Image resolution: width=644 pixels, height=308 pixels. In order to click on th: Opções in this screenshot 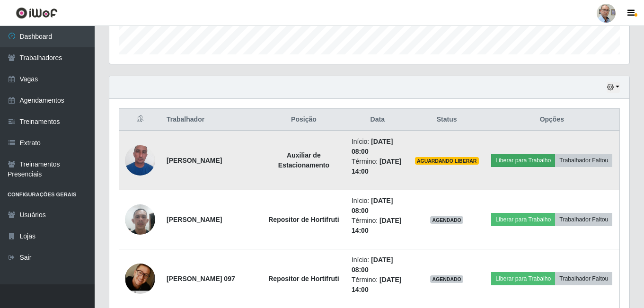, I will do `click(552, 120)`.